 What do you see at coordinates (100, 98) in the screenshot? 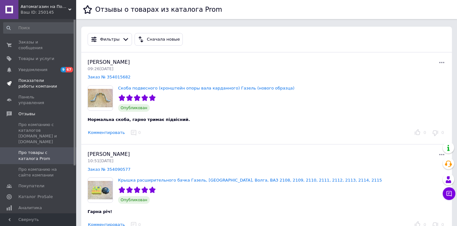
I see `img: Скоба подвесного (кронштейн опоры вала карданного) Газель (нового образца)` at bounding box center [100, 98].